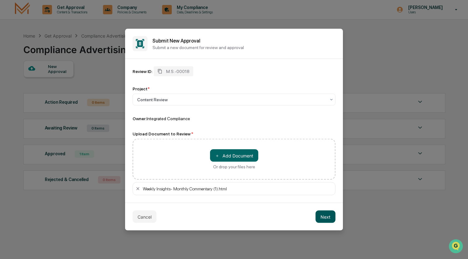 The width and height of the screenshot is (468, 259). What do you see at coordinates (62, 50) in the screenshot?
I see `div: Start new chat` at bounding box center [62, 50].